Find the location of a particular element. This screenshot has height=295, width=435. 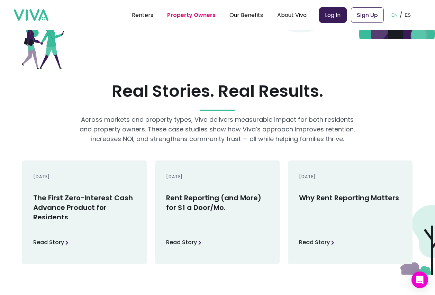

h3: The First Zero-Interest Cash Advance Product for Residents is located at coordinates (84, 206).